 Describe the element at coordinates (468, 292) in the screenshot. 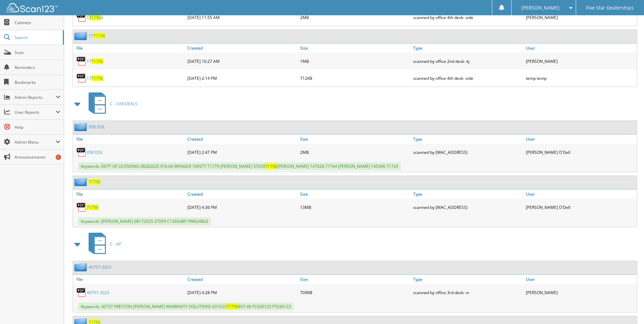

I see `div: scanned by office 3rd desk- vr` at that location.